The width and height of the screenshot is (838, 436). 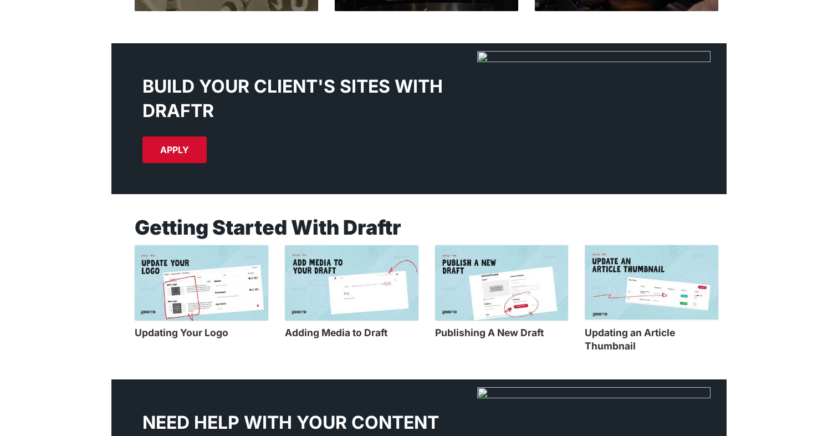 I want to click on a: APPLY, so click(x=175, y=150).